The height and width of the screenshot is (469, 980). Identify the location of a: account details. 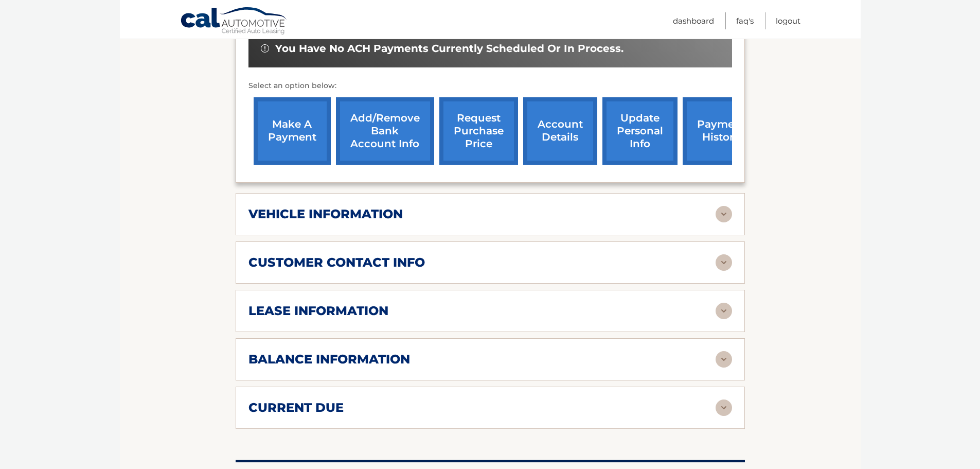
(560, 131).